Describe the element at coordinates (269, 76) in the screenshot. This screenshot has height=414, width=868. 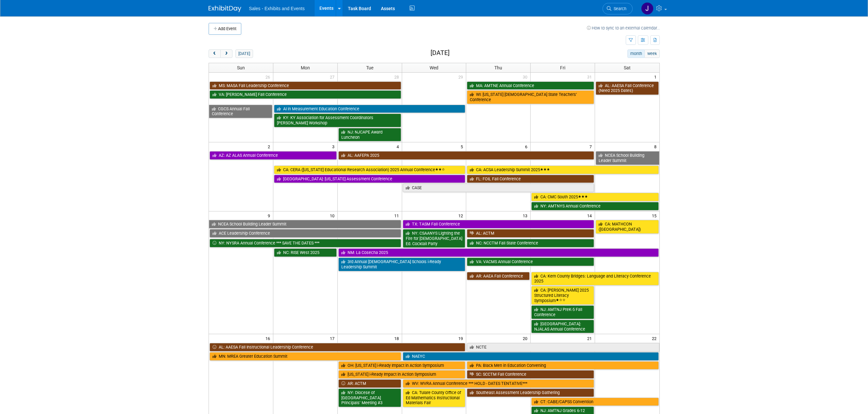
I see `span: 26` at that location.